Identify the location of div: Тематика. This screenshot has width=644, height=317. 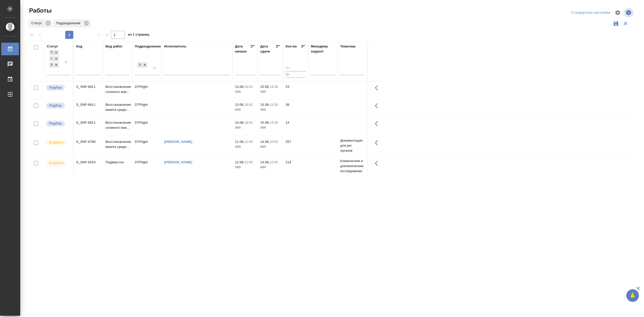
(348, 46).